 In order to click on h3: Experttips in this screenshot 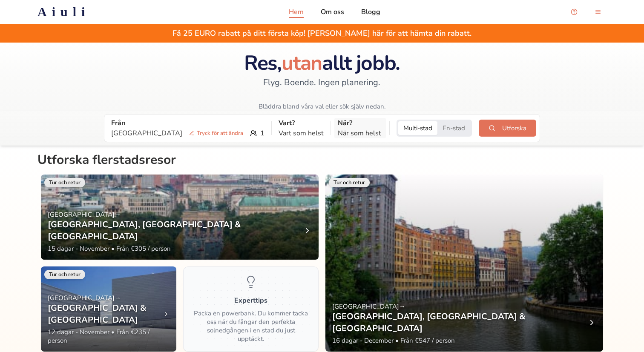, I will do `click(251, 301)`.